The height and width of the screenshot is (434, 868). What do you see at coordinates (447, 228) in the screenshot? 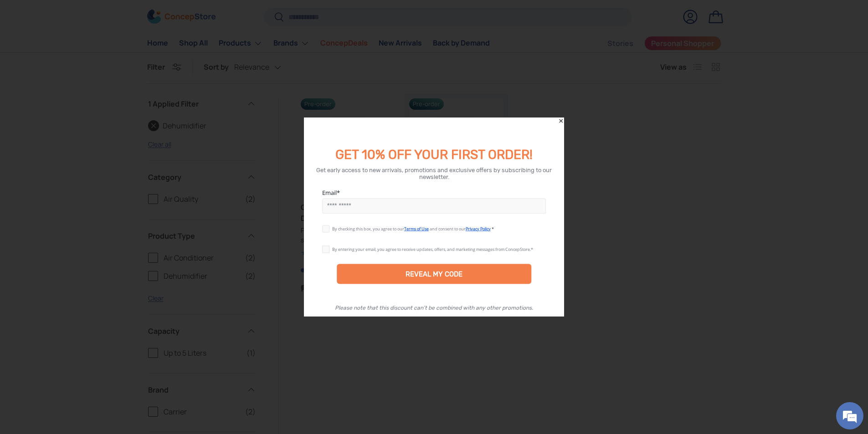
I see `span: and consent to our` at bounding box center [447, 228].